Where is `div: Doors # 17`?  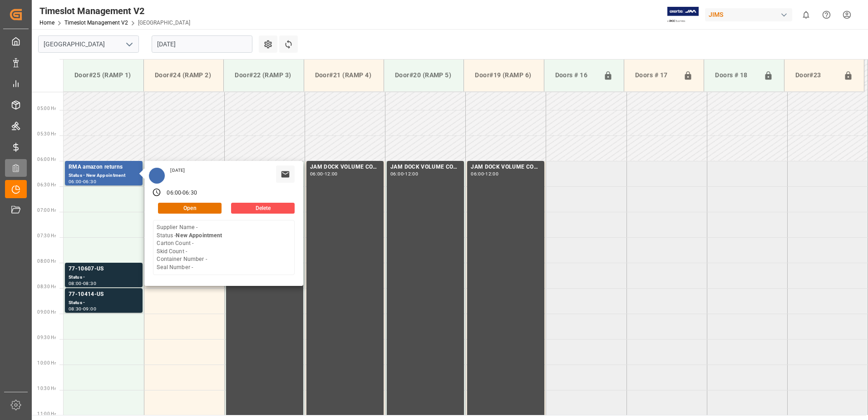
div: Doors # 17 is located at coordinates (656, 75).